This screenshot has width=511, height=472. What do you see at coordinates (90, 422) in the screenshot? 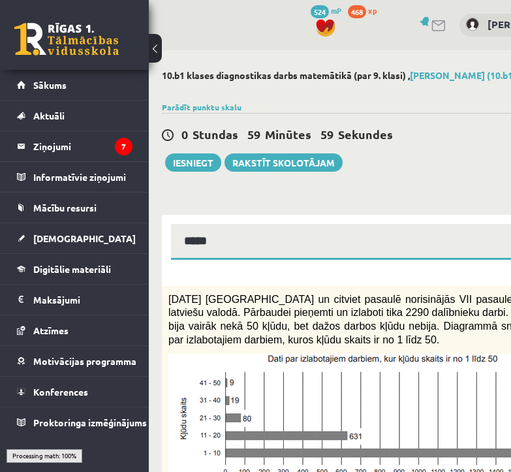
I see `span: Proktoringa izmēģinājums` at bounding box center [90, 422].